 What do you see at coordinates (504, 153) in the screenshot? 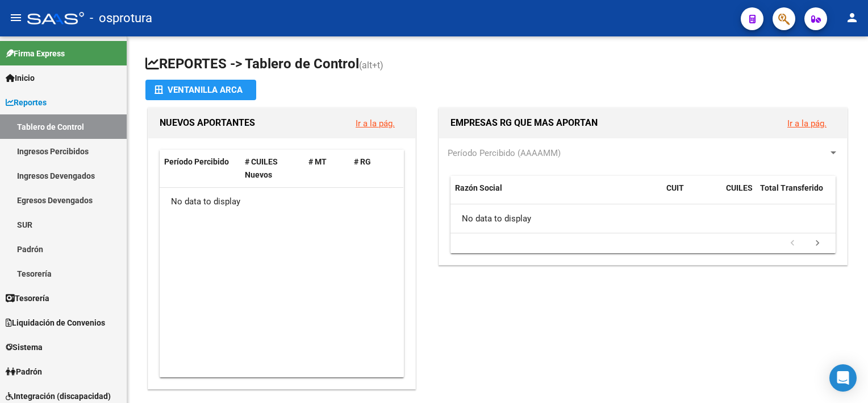
I see `span: Período Percibido (AAAAMM)` at bounding box center [504, 153].